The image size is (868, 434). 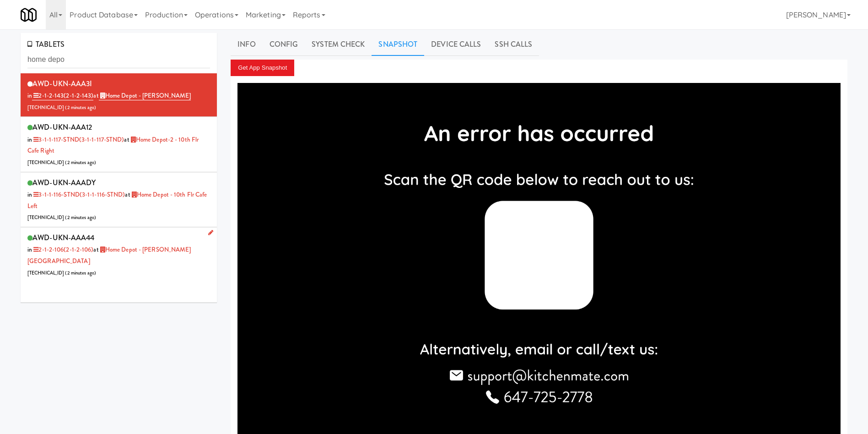 I want to click on a: Snapshot, so click(x=397, y=45).